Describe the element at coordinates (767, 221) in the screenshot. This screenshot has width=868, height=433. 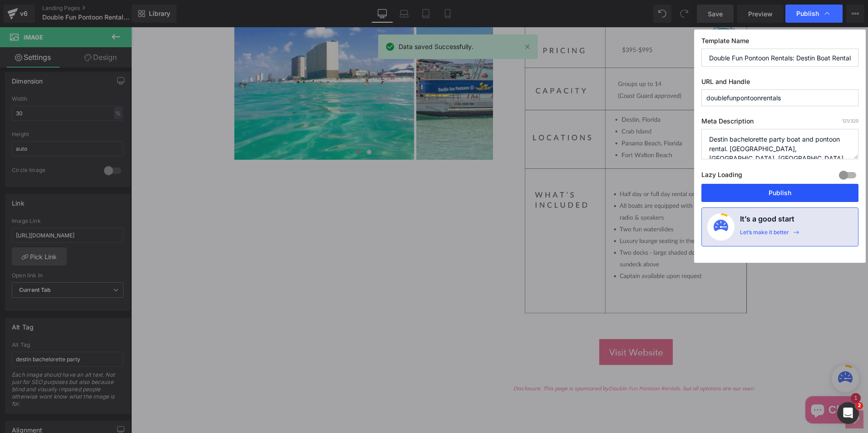
I see `h4: It’s a good start` at that location.